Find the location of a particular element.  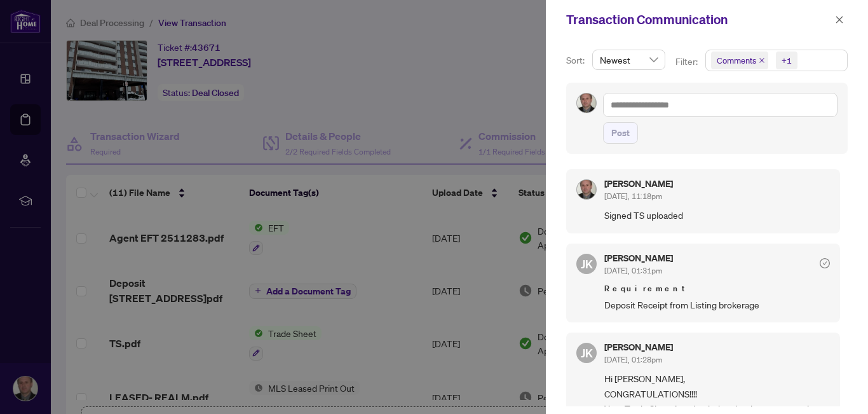

button: Post is located at coordinates (620, 133).